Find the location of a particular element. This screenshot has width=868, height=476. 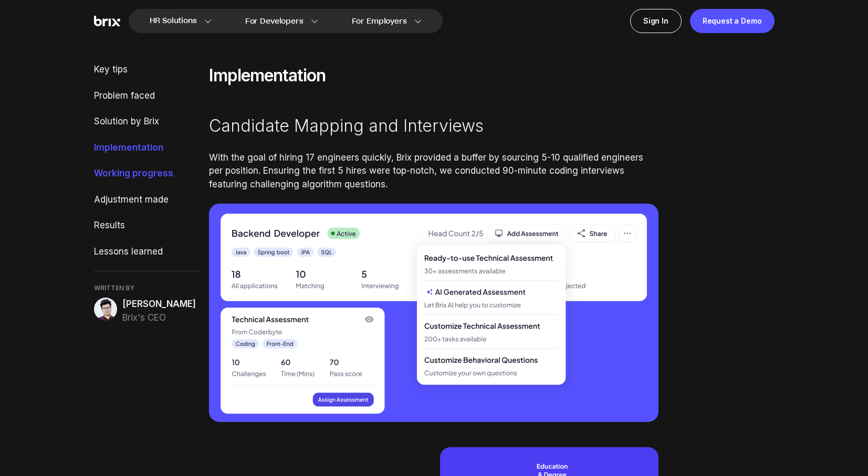

span: For Developers is located at coordinates (274, 21).